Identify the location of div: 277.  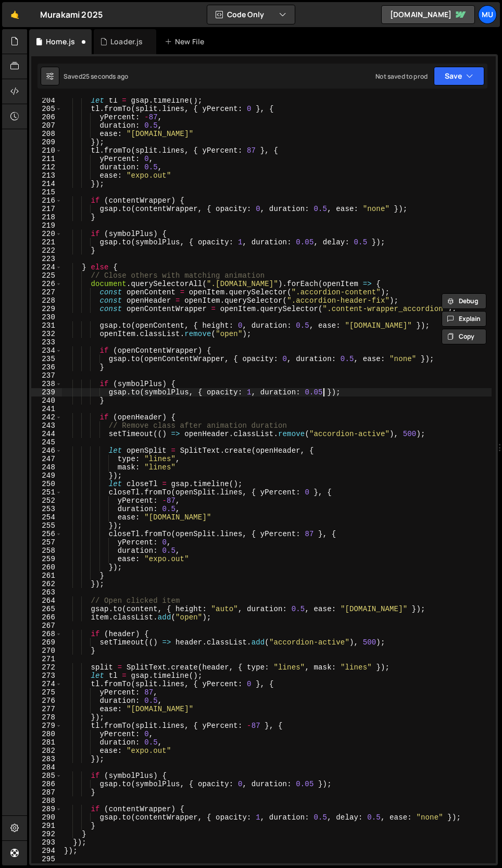
(47, 709).